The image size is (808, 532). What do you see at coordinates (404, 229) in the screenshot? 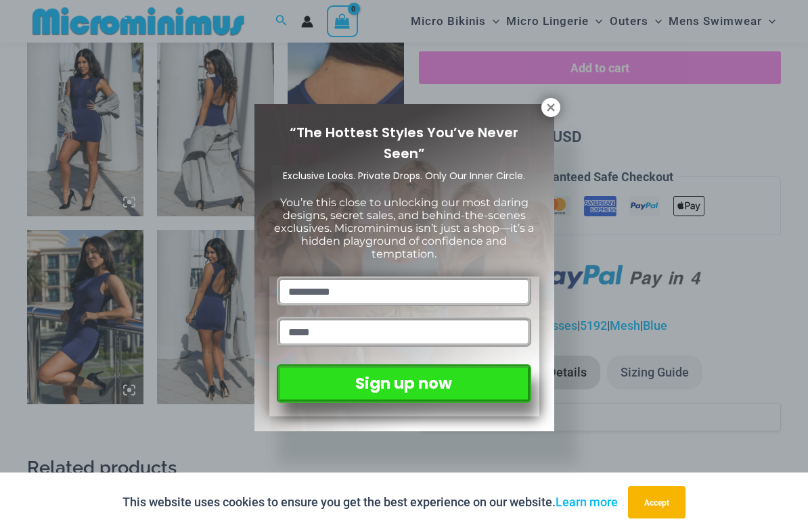
I see `span: You’re this close to unlocking our most daring designs, secret sales, and behind-the-scenes exclu...` at bounding box center [404, 229].